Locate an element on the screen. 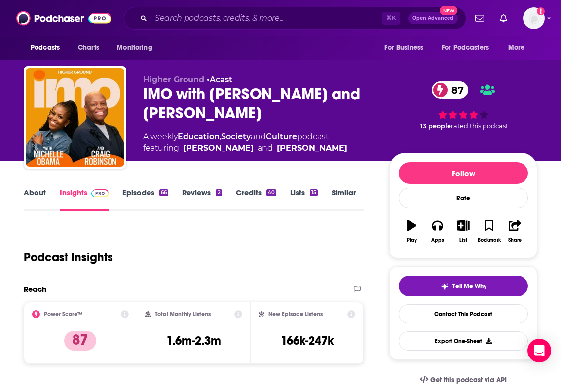 The width and height of the screenshot is (561, 392). span: More is located at coordinates (516, 48).